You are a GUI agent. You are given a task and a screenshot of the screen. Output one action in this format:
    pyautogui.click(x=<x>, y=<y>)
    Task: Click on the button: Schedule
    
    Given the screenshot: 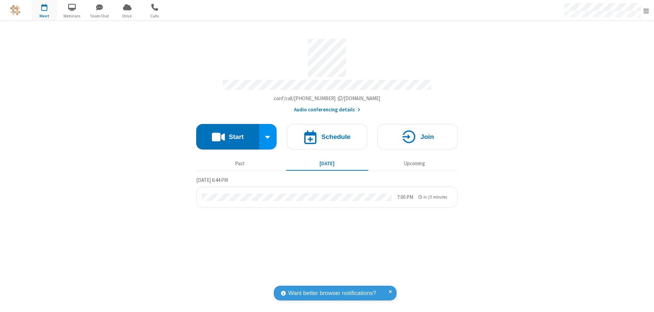 What is the action you would take?
    pyautogui.click(x=327, y=137)
    